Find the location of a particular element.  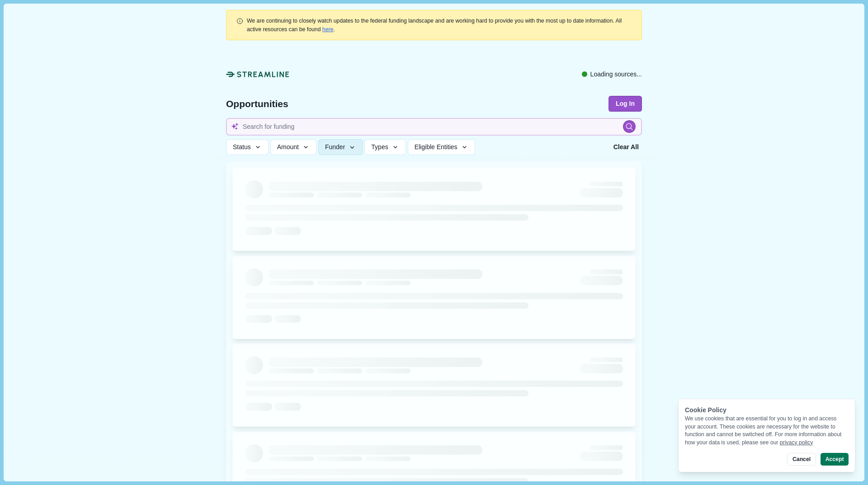

span: Status is located at coordinates (242, 147).